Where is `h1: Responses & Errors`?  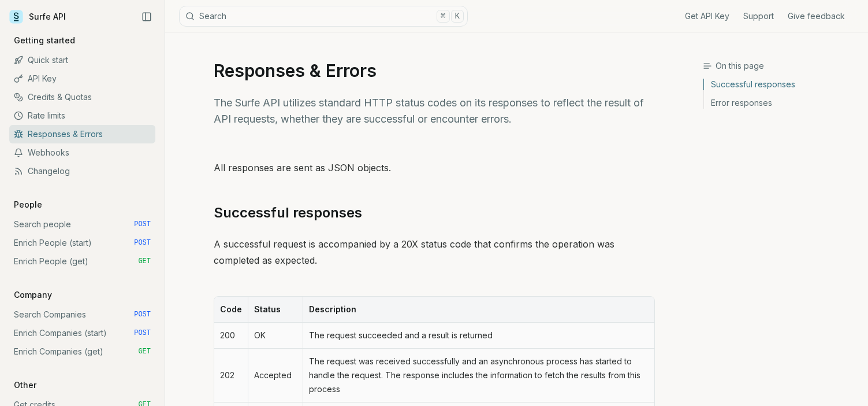 h1: Responses & Errors is located at coordinates (434, 71).